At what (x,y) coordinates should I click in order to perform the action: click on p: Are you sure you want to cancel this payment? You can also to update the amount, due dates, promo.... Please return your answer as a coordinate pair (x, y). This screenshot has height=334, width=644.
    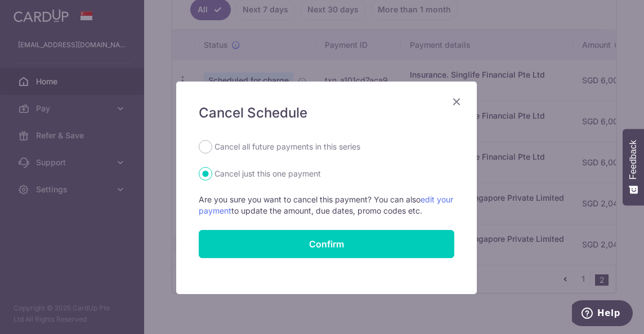
    Looking at the image, I should click on (326, 205).